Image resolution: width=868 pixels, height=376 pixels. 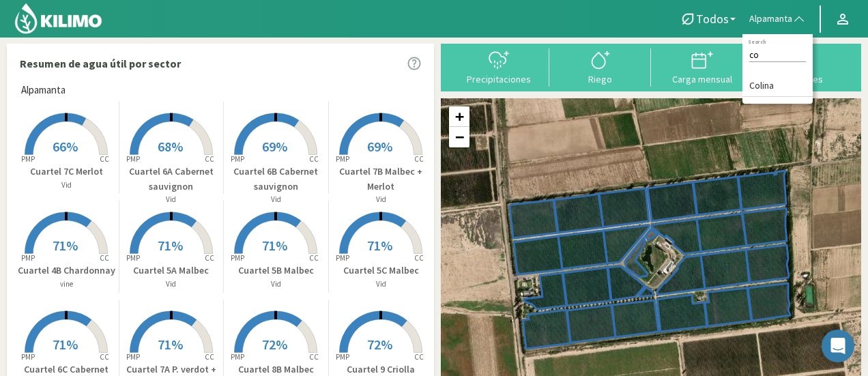 I want to click on div: Open Intercom Messenger, so click(x=838, y=346).